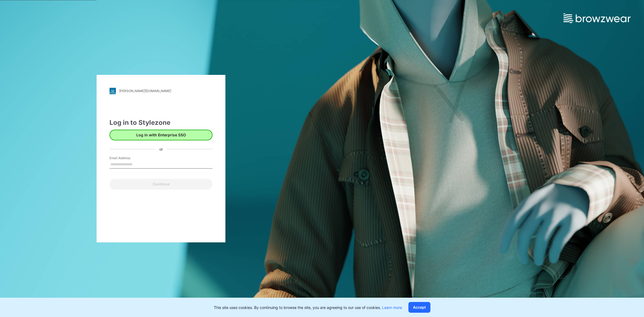 The image size is (644, 317). I want to click on div: Log in to Stylezone, so click(161, 122).